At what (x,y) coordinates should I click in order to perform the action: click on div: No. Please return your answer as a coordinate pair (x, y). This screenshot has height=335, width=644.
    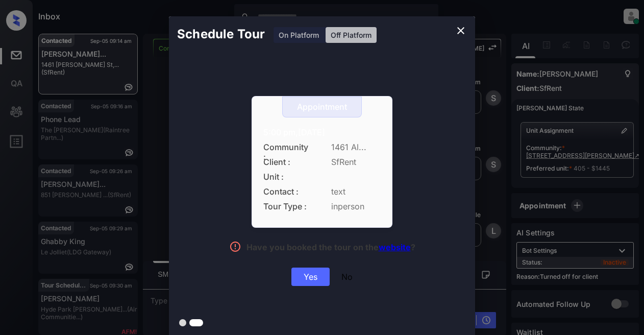
    Looking at the image, I should click on (347, 277).